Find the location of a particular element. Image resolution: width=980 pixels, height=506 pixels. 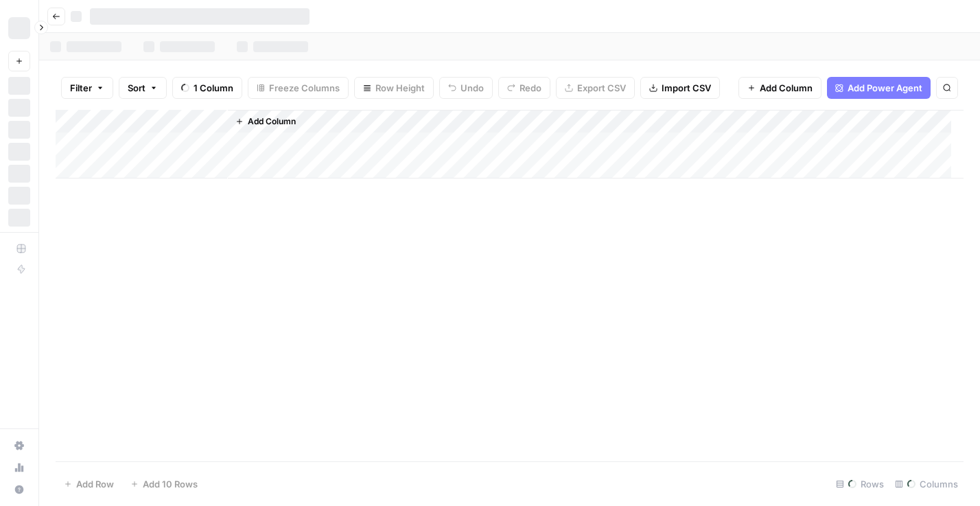

a: Settings is located at coordinates (19, 446).